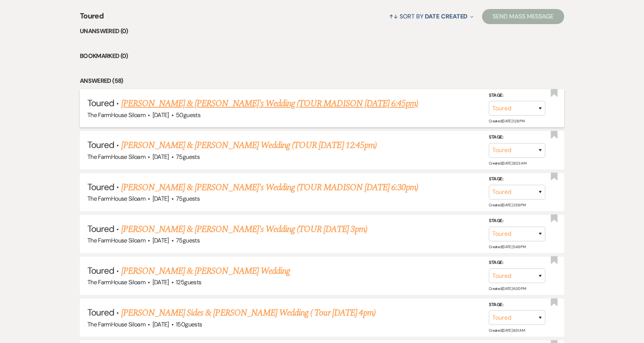 The image size is (644, 343). Describe the element at coordinates (188, 324) in the screenshot. I see `span: 150 guests` at that location.